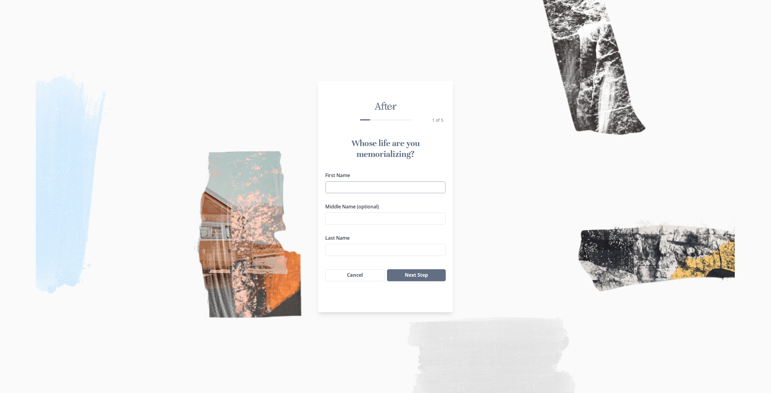 The width and height of the screenshot is (771, 393). What do you see at coordinates (385, 149) in the screenshot?
I see `h1: Whose life are you memorializing?` at bounding box center [385, 149].